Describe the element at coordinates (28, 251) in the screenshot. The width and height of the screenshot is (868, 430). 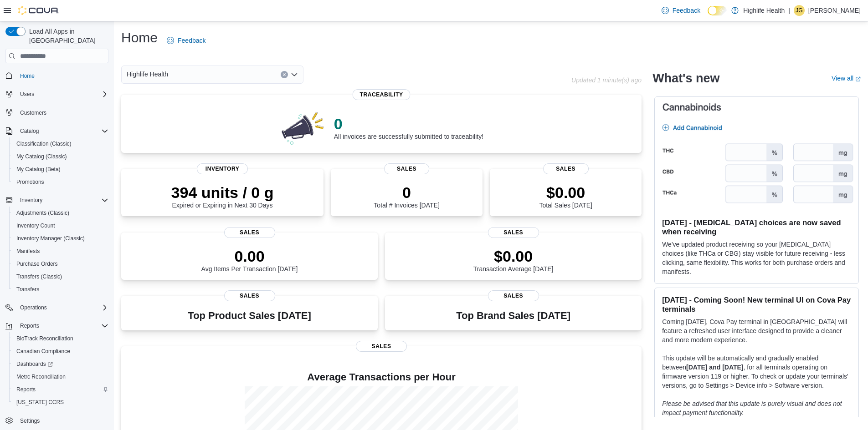
I see `a: Manifests` at that location.